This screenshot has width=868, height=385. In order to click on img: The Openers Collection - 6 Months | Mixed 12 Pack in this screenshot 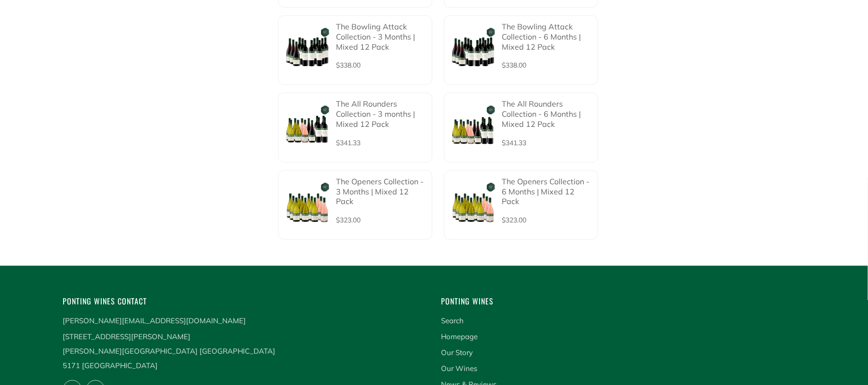, I will do `click(473, 205)`.